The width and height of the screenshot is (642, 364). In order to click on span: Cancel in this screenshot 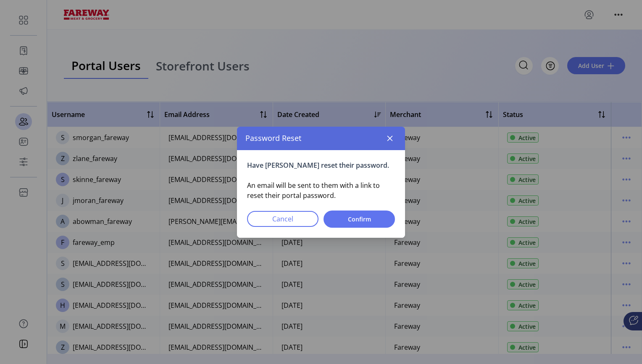, I will do `click(282, 219)`.